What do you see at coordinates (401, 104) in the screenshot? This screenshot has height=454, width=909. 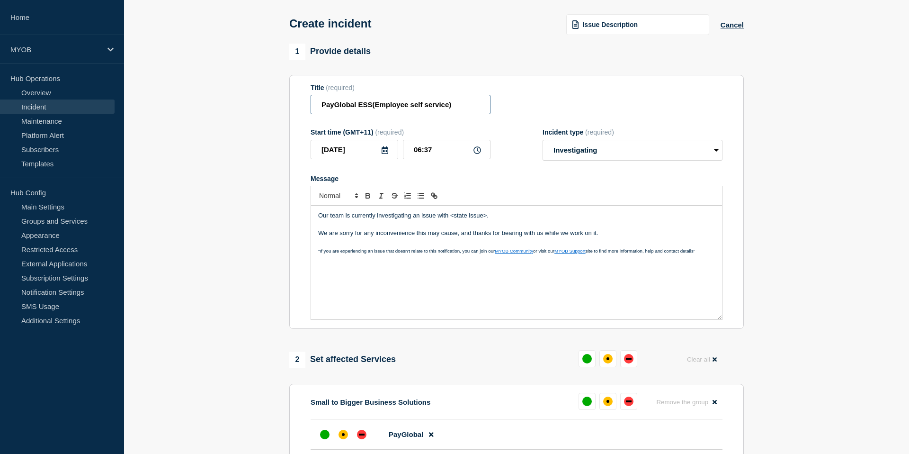 I see `input: Title` at bounding box center [401, 104].